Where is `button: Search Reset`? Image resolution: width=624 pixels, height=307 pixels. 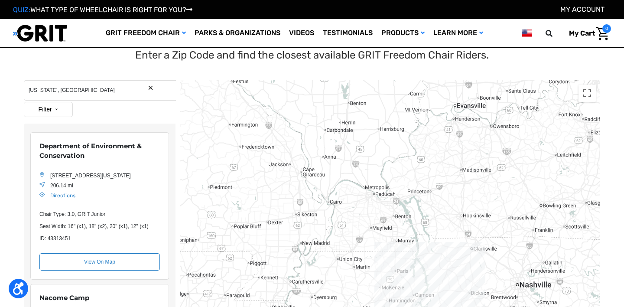
button: Search Reset is located at coordinates (150, 88).